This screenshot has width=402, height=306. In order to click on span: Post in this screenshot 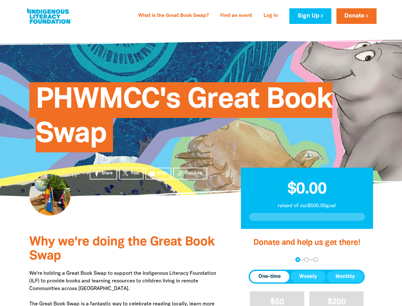, I will do `click(135, 173)`.